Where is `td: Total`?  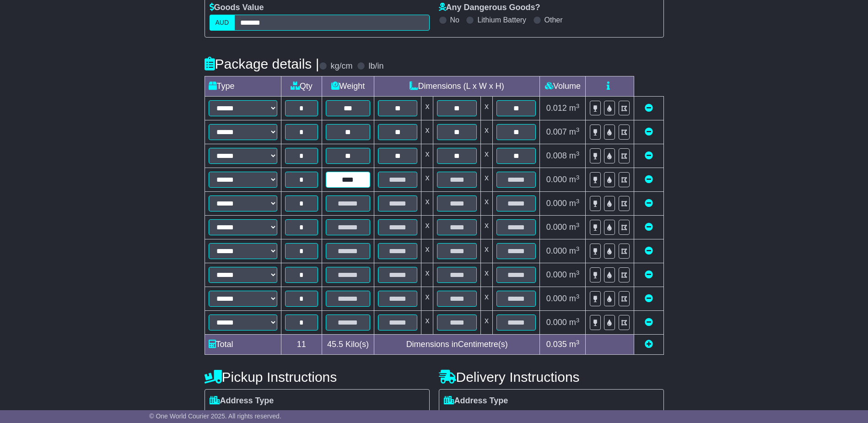 td: Total is located at coordinates (243, 345).